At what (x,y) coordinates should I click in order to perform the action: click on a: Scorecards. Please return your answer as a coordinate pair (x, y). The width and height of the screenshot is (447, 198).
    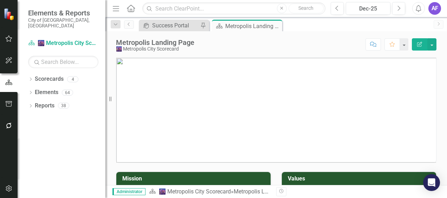
    Looking at the image, I should click on (49, 79).